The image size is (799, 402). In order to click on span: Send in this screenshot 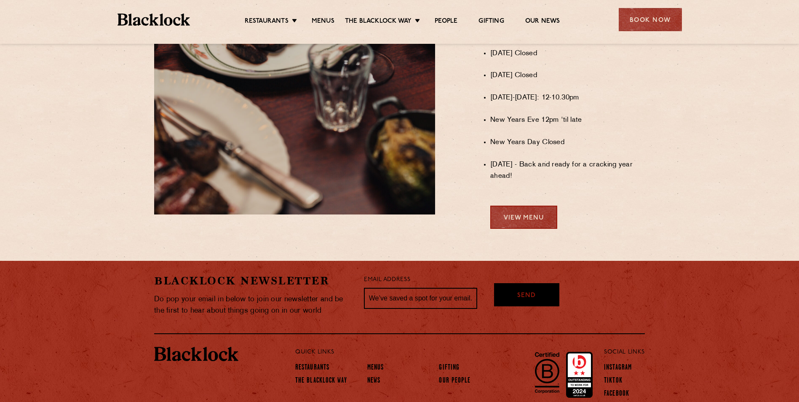, I will do `click(526, 296)`.